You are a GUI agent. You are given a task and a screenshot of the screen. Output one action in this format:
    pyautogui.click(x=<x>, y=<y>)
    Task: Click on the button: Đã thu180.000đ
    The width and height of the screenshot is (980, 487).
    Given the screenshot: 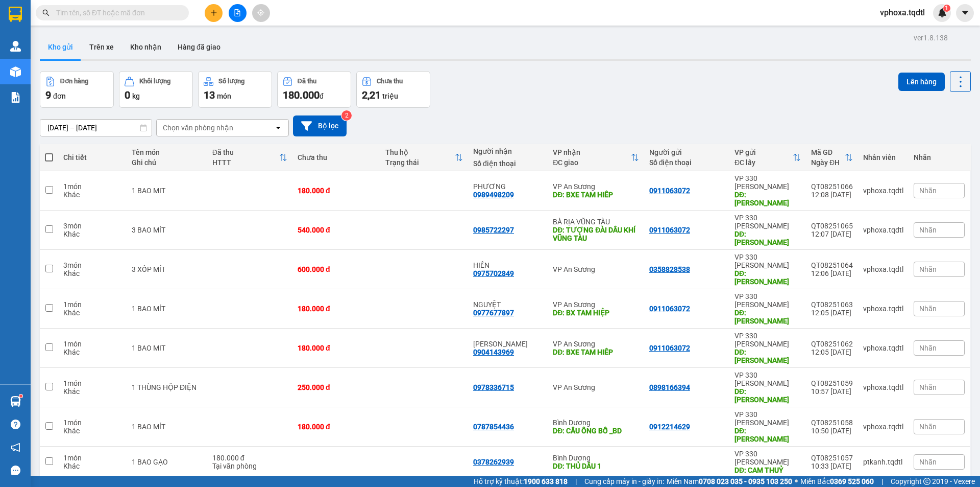 What is the action you would take?
    pyautogui.click(x=314, y=89)
    